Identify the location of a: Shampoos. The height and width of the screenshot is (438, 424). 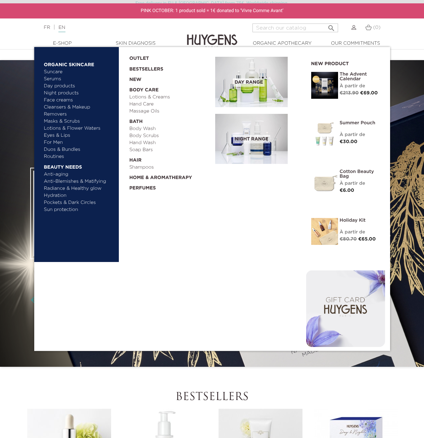
(170, 167).